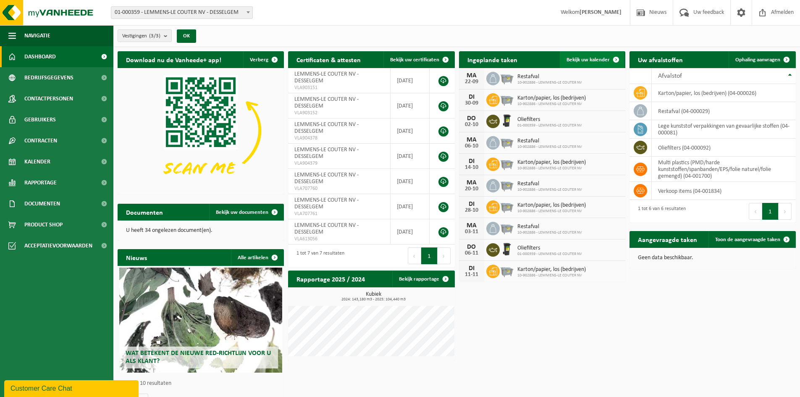  What do you see at coordinates (661, 59) in the screenshot?
I see `h2: Uw afvalstoffen` at bounding box center [661, 59].